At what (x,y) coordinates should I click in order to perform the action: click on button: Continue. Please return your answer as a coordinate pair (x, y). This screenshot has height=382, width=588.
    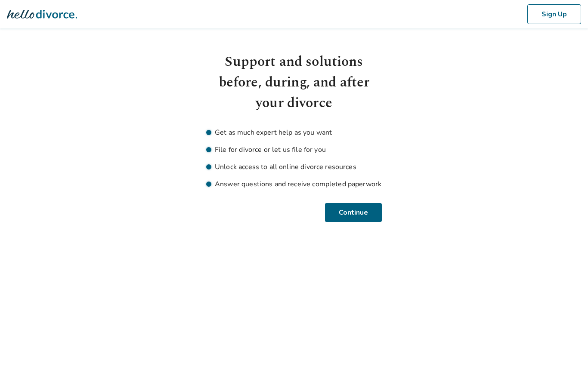
    Looking at the image, I should click on (353, 212).